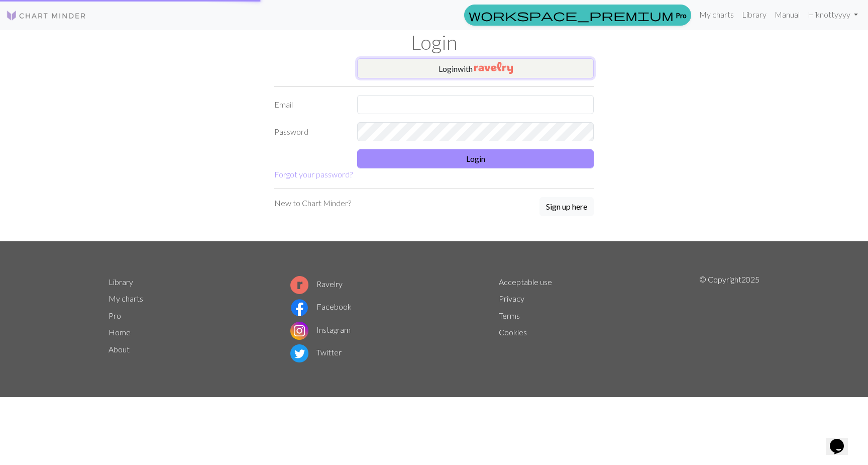 Image resolution: width=868 pixels, height=465 pixels. What do you see at coordinates (309, 104) in the screenshot?
I see `label: Email` at bounding box center [309, 104].